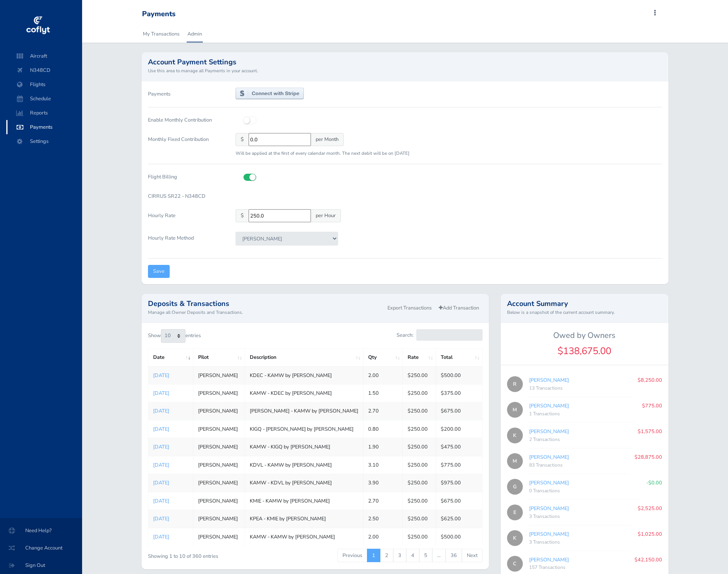 This screenshot has width=728, height=574. What do you see at coordinates (44, 70) in the screenshot?
I see `span: N348CD` at bounding box center [44, 70].